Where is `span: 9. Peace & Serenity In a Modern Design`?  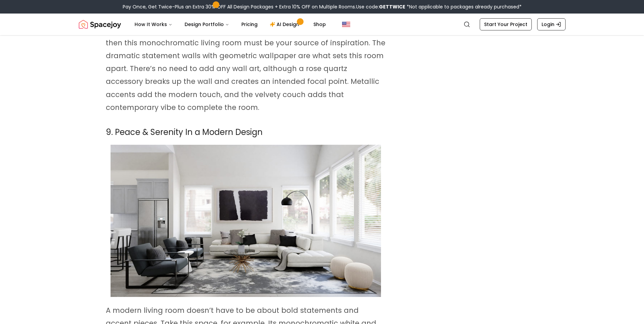
span: 9. Peace & Serenity In a Modern Design is located at coordinates (184, 132).